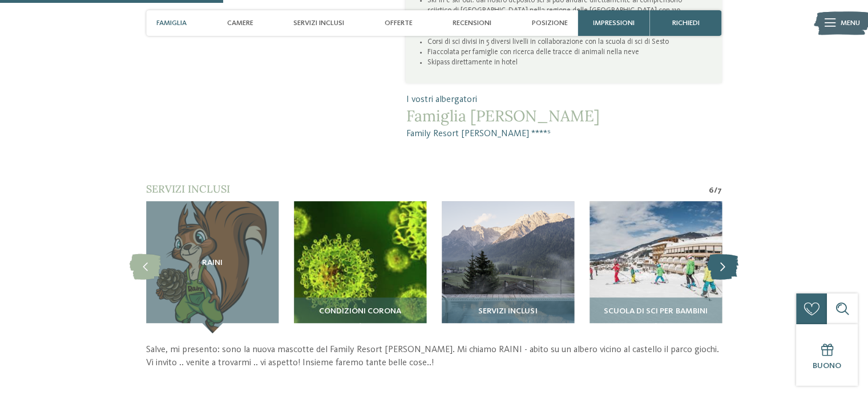  I want to click on span: 6, so click(711, 190).